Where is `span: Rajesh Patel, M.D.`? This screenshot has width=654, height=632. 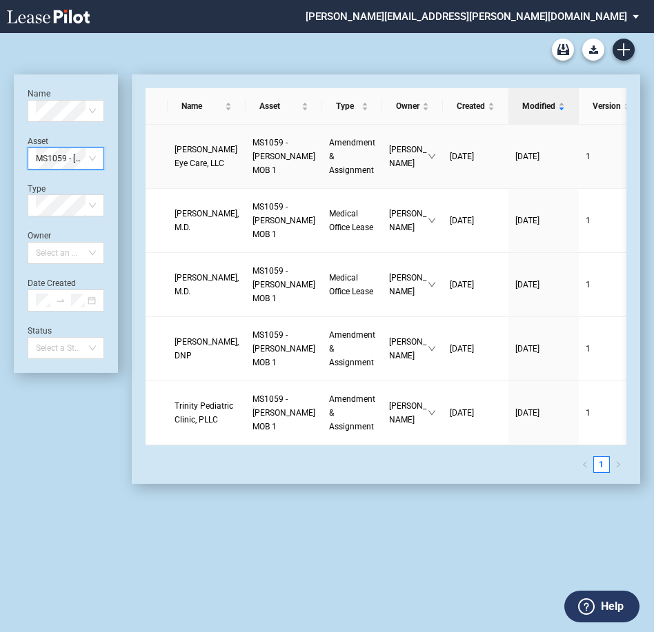
span: Rajesh Patel, M.D. is located at coordinates (206, 285).